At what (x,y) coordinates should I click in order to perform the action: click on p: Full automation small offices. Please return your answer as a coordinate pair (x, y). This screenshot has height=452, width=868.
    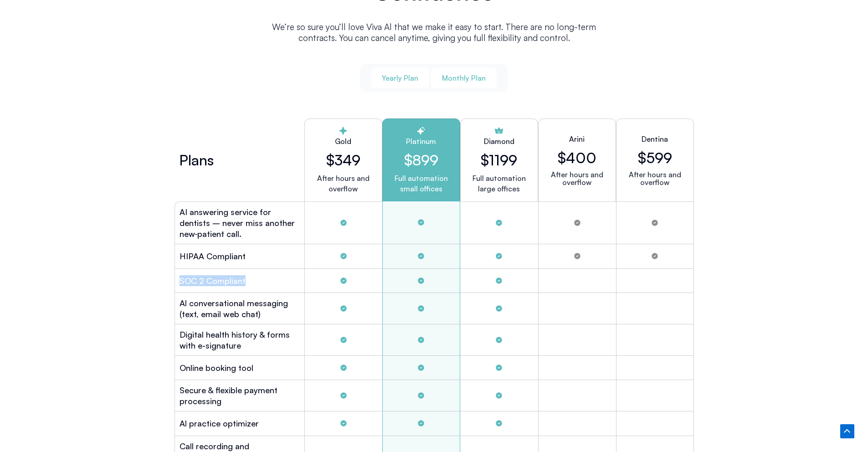
    Looking at the image, I should click on (421, 184).